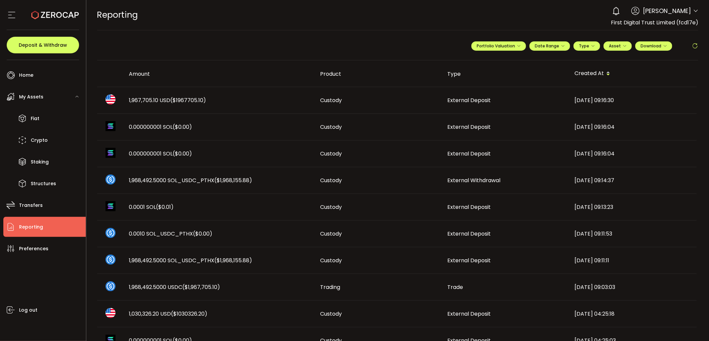 This screenshot has height=341, width=709. I want to click on button: Portfolio Valuation, so click(498, 46).